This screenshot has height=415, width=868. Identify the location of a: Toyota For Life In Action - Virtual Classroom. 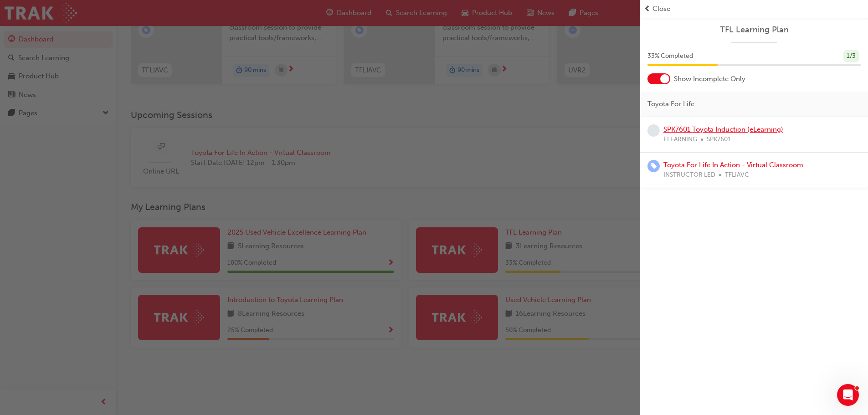
(733, 165).